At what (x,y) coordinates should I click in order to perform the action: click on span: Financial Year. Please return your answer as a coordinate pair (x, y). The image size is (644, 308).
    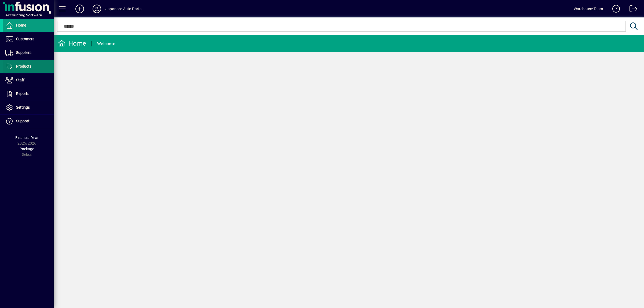
    Looking at the image, I should click on (27, 138).